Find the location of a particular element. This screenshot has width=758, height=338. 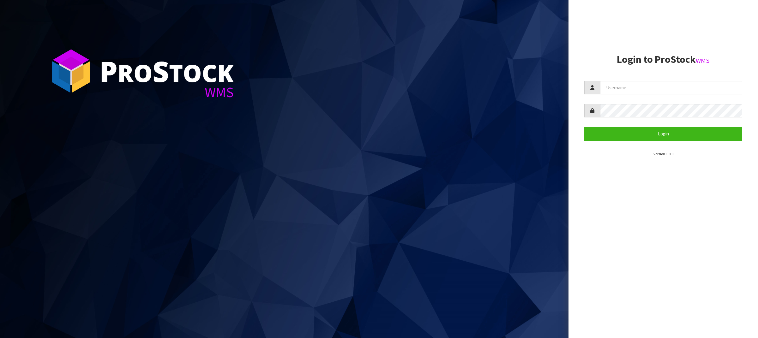

div: WMS is located at coordinates (166, 92).